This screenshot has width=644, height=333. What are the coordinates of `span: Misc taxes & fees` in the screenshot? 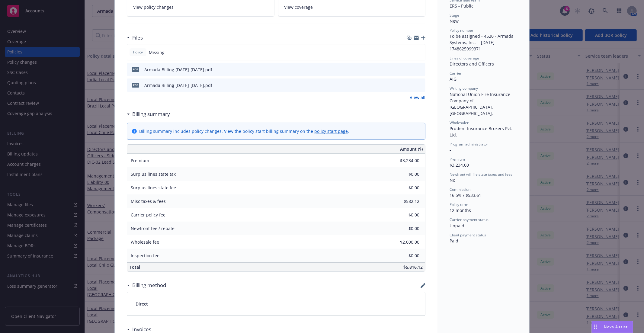 It's located at (148, 201).